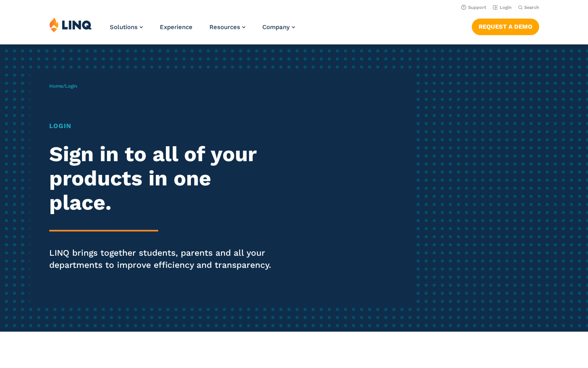 This screenshot has height=368, width=588. I want to click on h2: Sign in to all of your products in one place., so click(162, 178).